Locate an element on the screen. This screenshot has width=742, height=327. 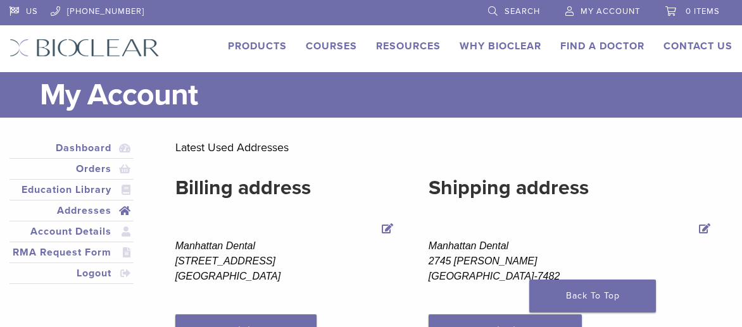
a: Why Bioclear is located at coordinates (500, 46).